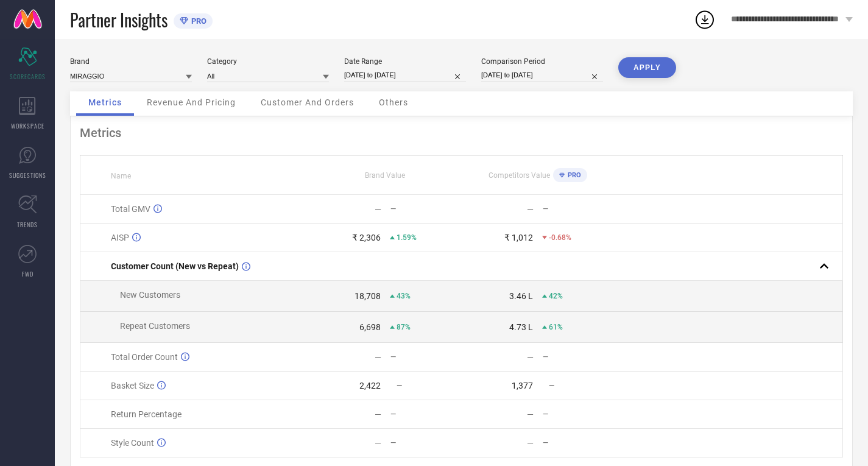 This screenshot has width=868, height=466. Describe the element at coordinates (542, 62) in the screenshot. I see `div: Comparison Period` at that location.